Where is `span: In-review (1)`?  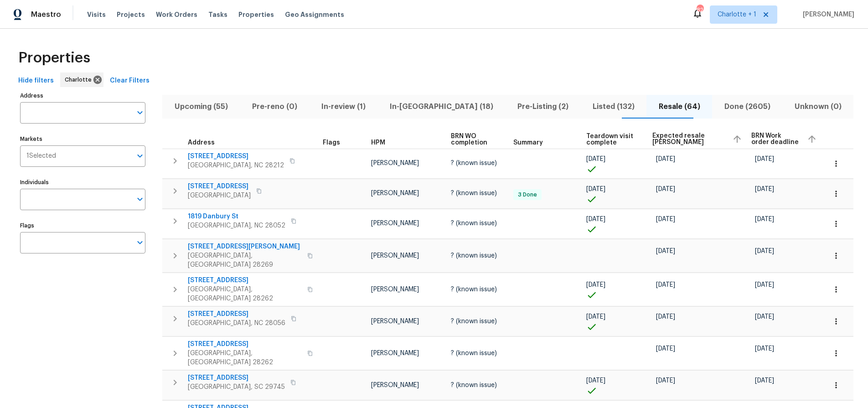
span: In-review (1) is located at coordinates (343, 107).